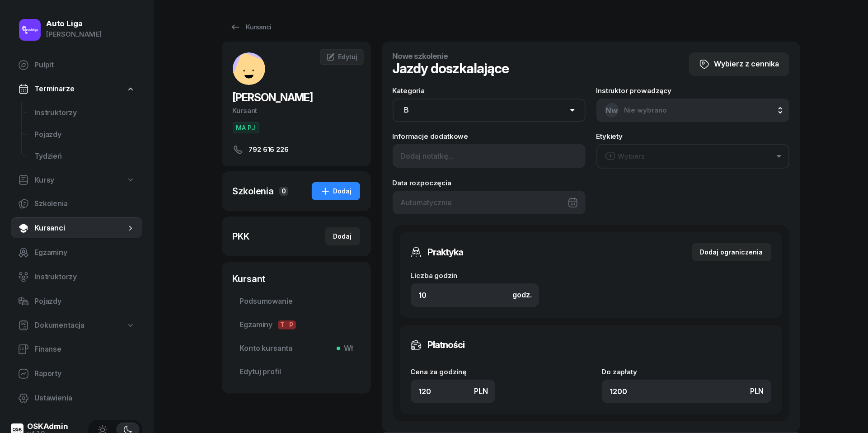 Image resolution: width=868 pixels, height=433 pixels. I want to click on a: Kursy, so click(76, 180).